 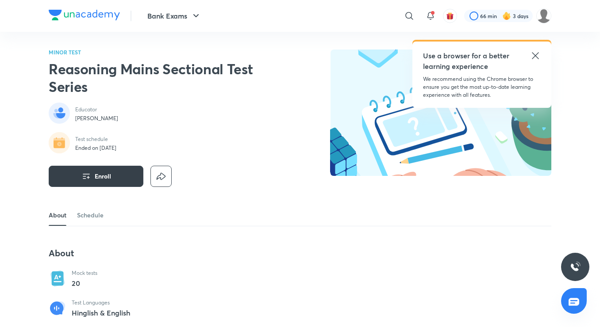 What do you see at coordinates (84, 273) in the screenshot?
I see `p: Mock tests` at bounding box center [84, 273].